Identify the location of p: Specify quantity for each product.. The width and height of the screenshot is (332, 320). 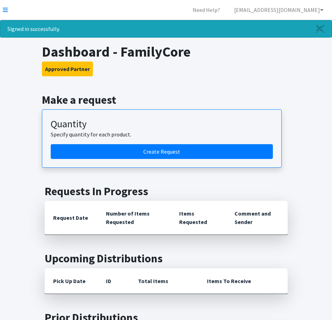
(162, 134).